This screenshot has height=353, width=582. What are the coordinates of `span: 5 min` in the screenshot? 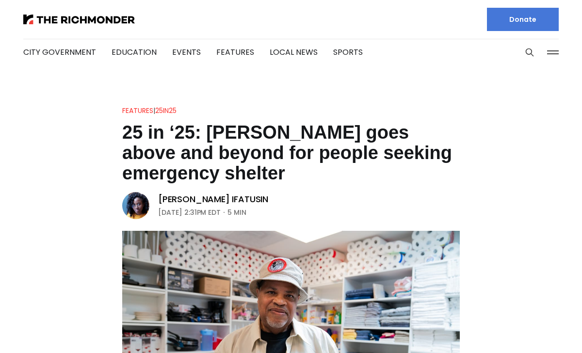 It's located at (237, 212).